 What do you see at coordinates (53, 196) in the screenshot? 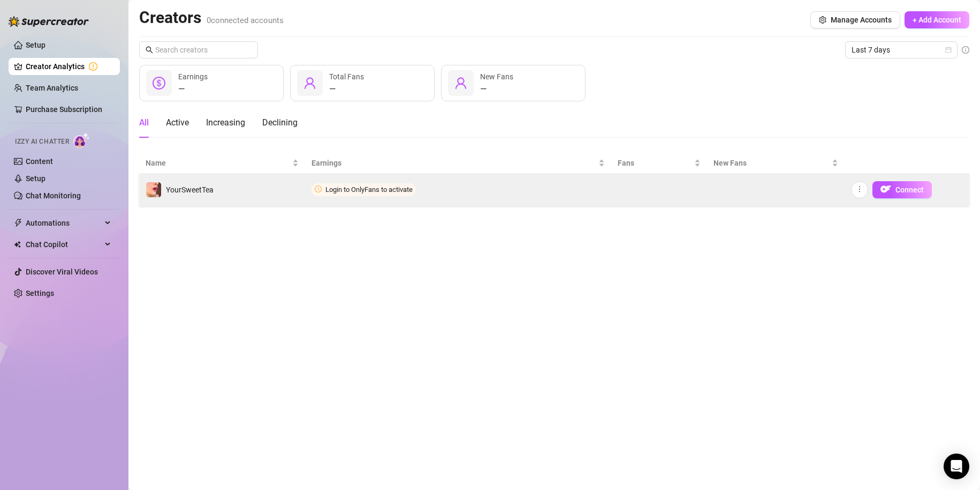
I see `a: Chat Monitoring` at bounding box center [53, 196].